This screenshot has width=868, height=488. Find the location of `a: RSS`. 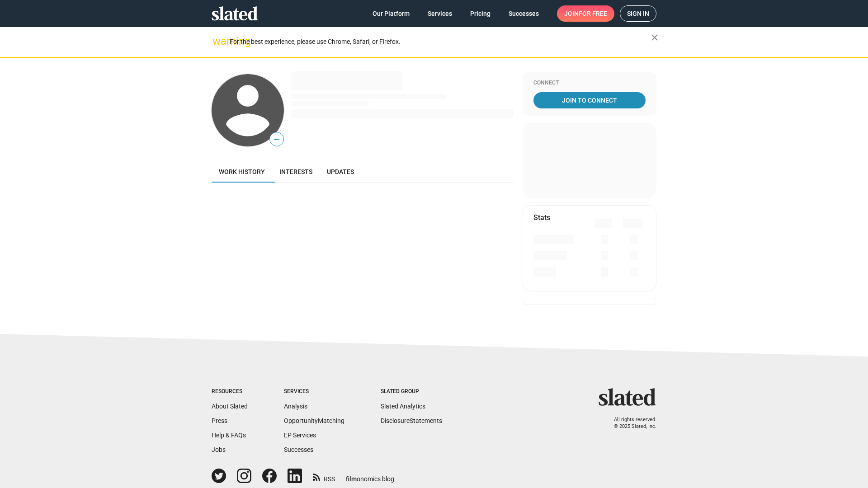

a: RSS is located at coordinates (324, 476).